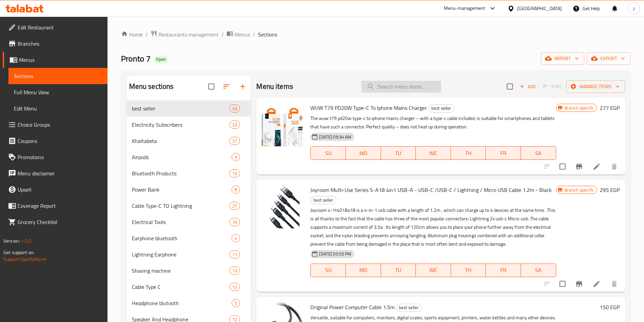 Image resolution: width=644 pixels, height=322 pixels. What do you see at coordinates (454, 318) in the screenshot?
I see `p: Versatile, suitable for computers, monitors, digital scales, sports equipment, printers, water ke...` at bounding box center [454, 318].